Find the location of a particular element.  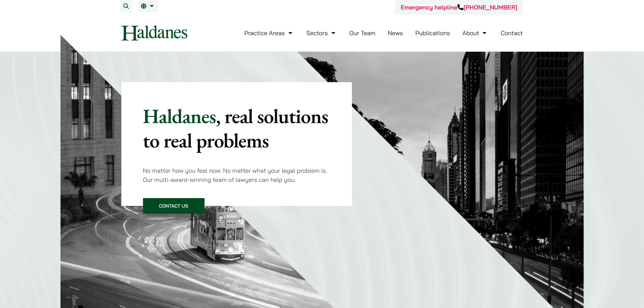

mark: , real solutions to real problems is located at coordinates (235, 128).